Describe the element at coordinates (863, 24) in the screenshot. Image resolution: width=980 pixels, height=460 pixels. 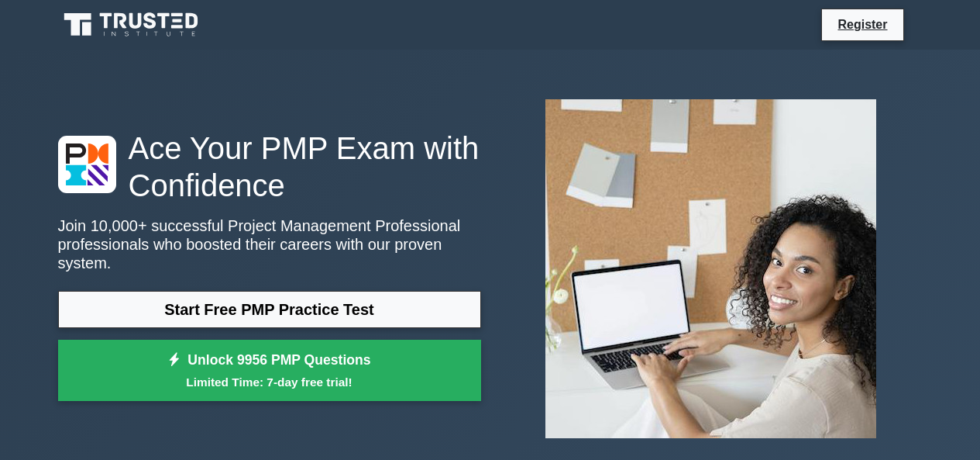
I see `a: Register` at that location.